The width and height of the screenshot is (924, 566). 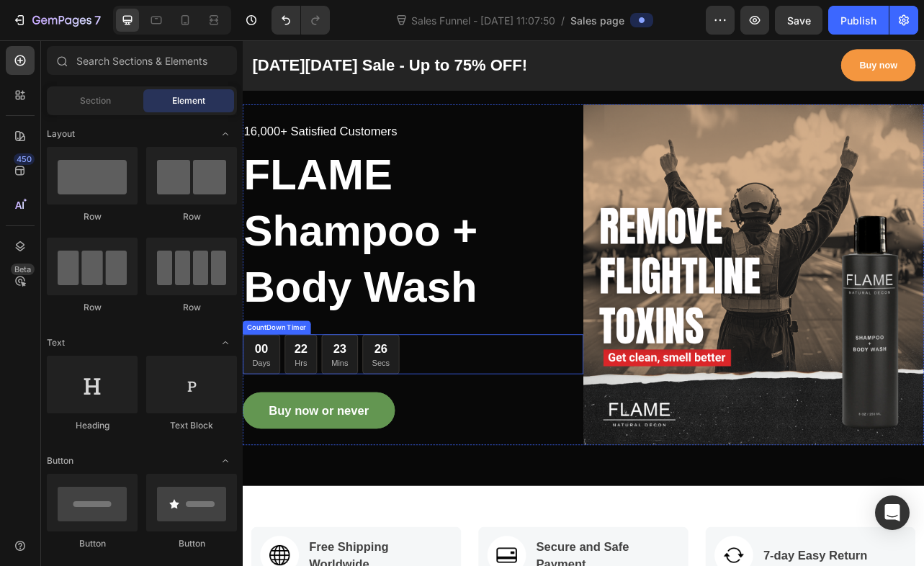 What do you see at coordinates (301, 20) in the screenshot?
I see `div: Undo/Redo` at bounding box center [301, 20].